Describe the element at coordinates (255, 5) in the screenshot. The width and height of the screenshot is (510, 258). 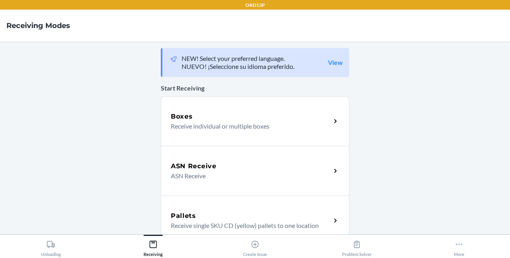
I see `p: ORD13P` at that location.